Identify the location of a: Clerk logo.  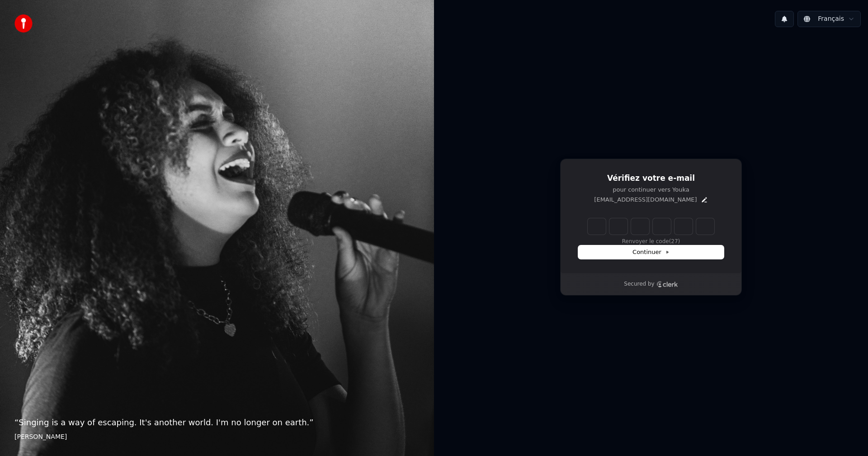
(667, 284).